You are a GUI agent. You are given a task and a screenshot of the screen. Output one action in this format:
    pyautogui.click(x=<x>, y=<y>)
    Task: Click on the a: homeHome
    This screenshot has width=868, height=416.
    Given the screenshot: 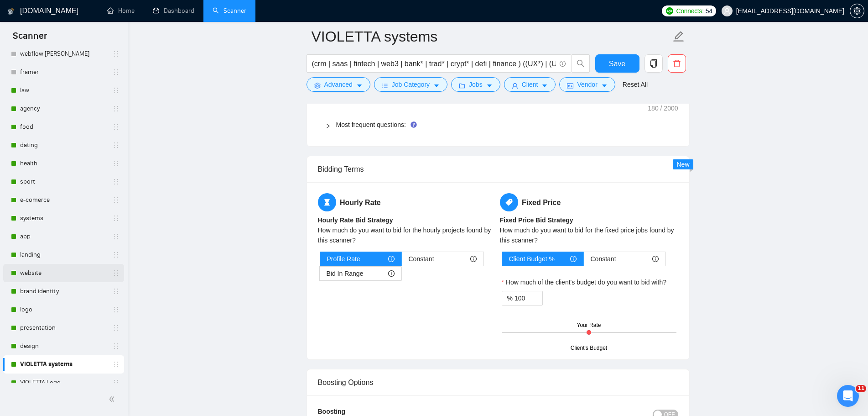 What is the action you would take?
    pyautogui.click(x=121, y=11)
    